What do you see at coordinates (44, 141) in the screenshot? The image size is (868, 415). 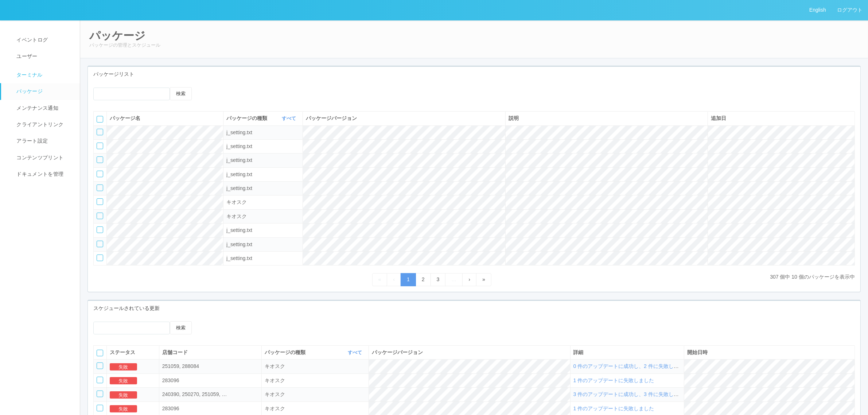 I see `a: アラート設定` at bounding box center [44, 141].